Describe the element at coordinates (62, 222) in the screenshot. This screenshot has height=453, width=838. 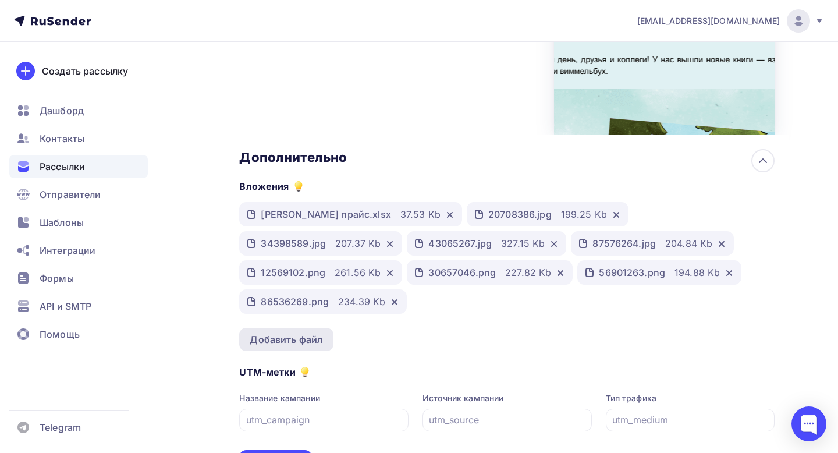
I see `span: Шаблоны` at that location.